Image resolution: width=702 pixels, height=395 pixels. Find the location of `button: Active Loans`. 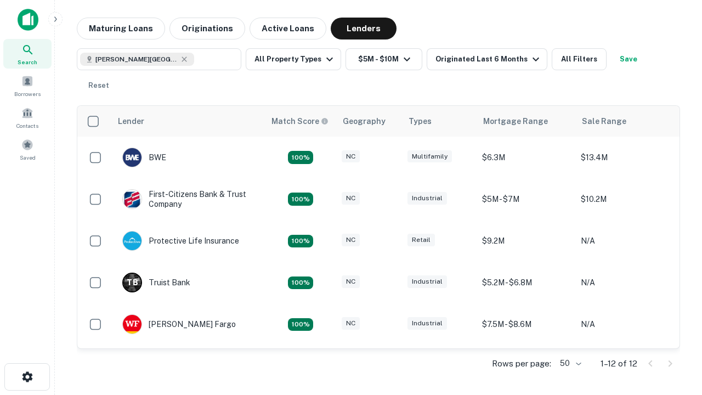

button: Active Loans is located at coordinates (288, 29).